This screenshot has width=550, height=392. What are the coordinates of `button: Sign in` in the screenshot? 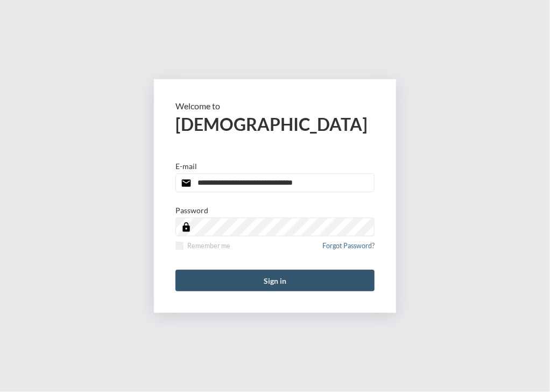 It's located at (275, 281).